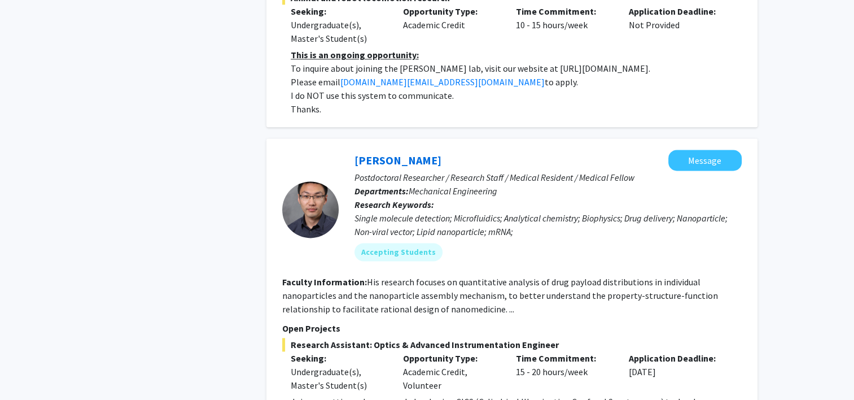  Describe the element at coordinates (399, 252) in the screenshot. I see `mat-chip: Accepting Students` at that location.